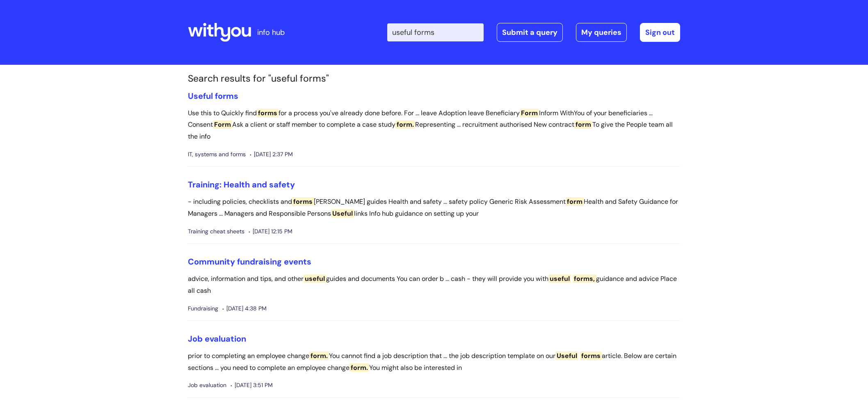 The image size is (868, 415). I want to click on span: forms,, so click(585, 279).